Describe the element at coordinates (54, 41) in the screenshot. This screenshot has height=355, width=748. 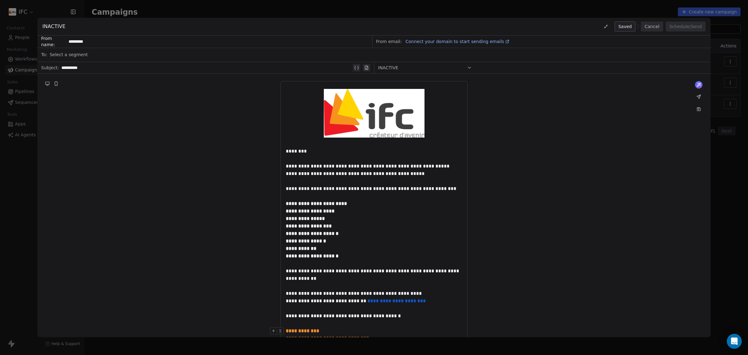
I see `span: From name:` at that location.